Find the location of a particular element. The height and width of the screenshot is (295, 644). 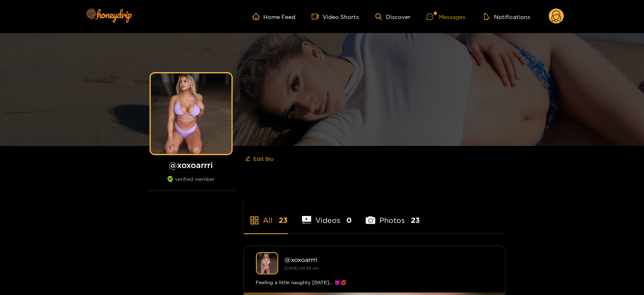

div: Messages is located at coordinates (446, 16).